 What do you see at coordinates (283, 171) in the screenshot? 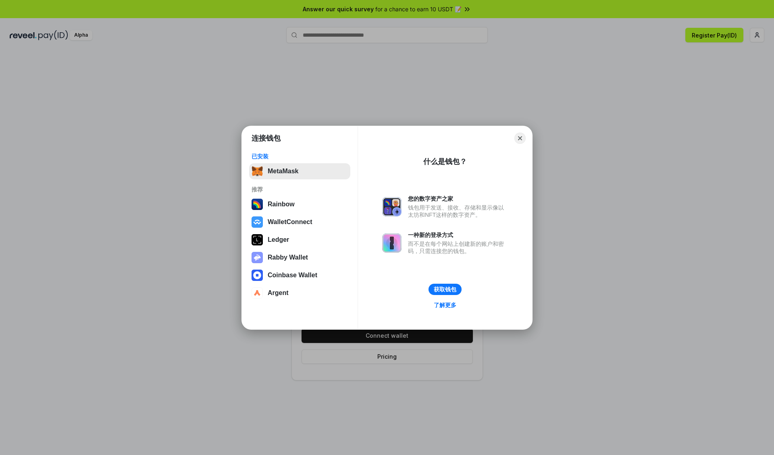
I see `div: MetaMask` at bounding box center [283, 171].